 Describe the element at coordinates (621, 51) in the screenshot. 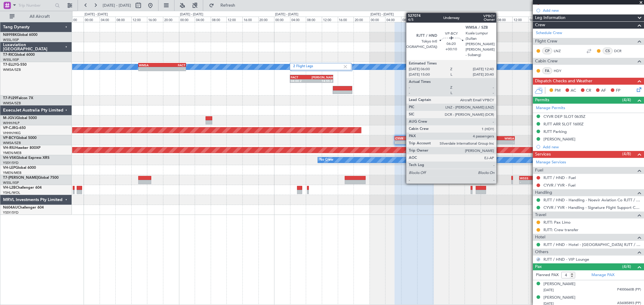

I see `a: DCR` at that location.